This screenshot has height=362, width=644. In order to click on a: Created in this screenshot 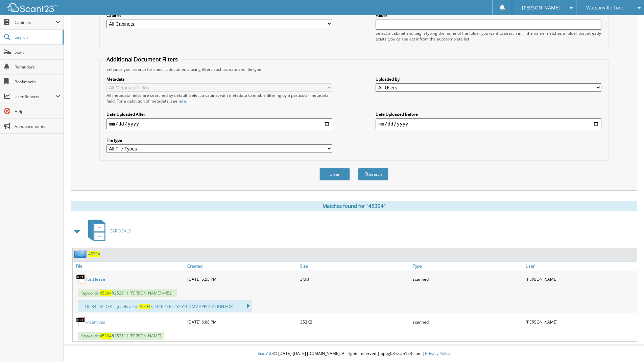, I will do `click(242, 266)`.